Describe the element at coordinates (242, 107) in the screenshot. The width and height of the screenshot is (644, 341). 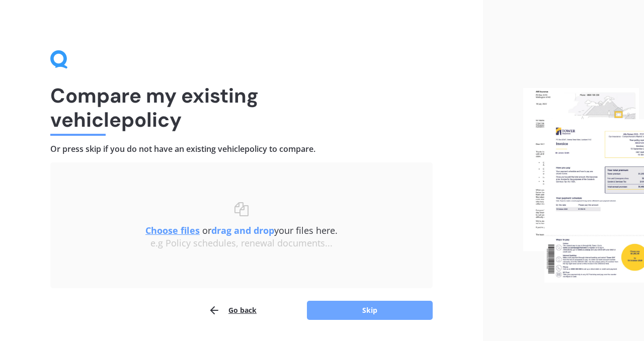
I see `h1: Compare my existing vehicle policy` at that location.